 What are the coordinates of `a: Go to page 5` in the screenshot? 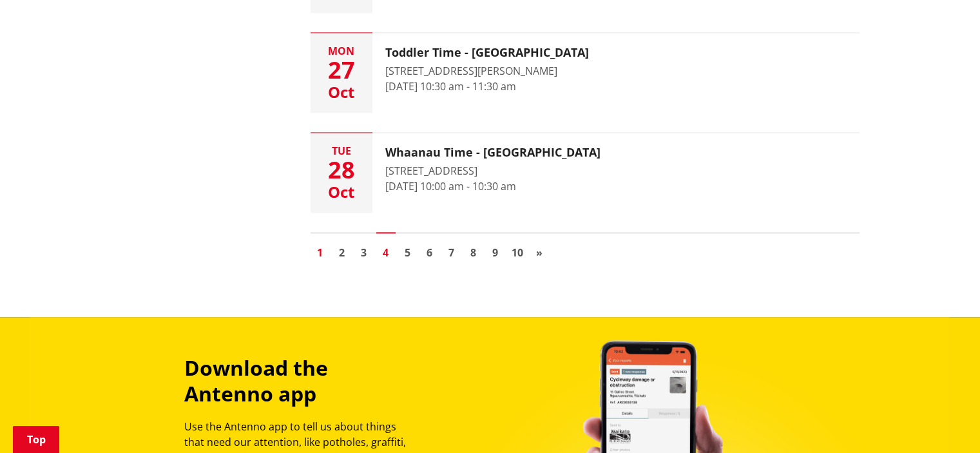 It's located at (408, 253).